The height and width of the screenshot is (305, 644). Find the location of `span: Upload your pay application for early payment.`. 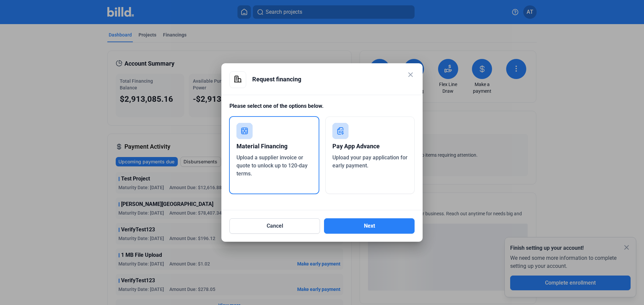

span: Upload your pay application for early payment. is located at coordinates (370, 162).